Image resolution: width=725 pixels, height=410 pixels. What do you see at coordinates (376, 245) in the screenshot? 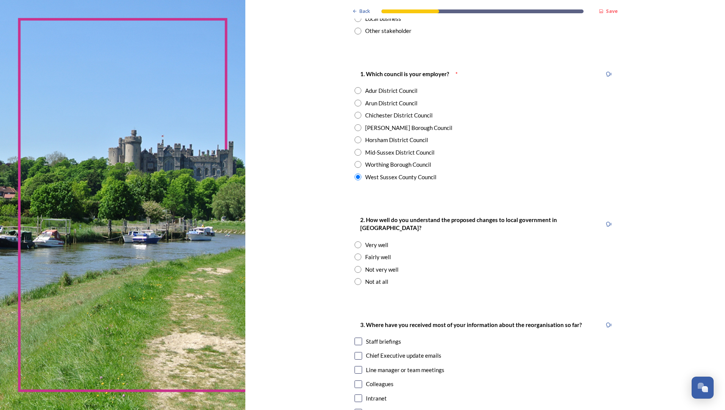
I see `div: Very well` at bounding box center [376, 245].